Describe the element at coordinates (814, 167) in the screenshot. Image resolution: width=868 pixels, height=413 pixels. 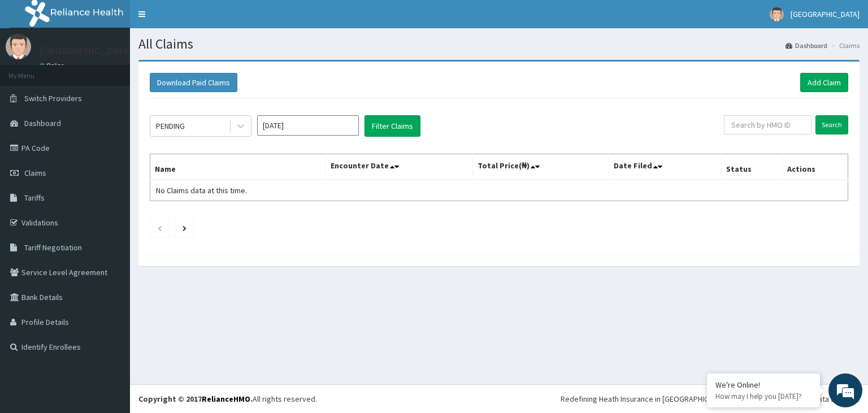
I see `th: Actions` at that location.